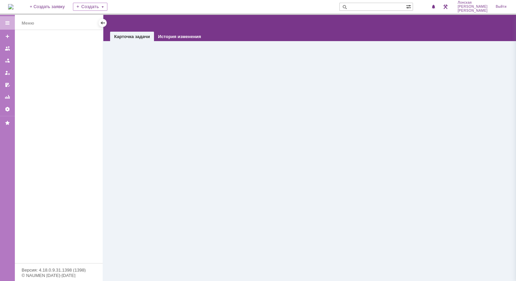 Image resolution: width=516 pixels, height=281 pixels. I want to click on a: История изменения, so click(179, 36).